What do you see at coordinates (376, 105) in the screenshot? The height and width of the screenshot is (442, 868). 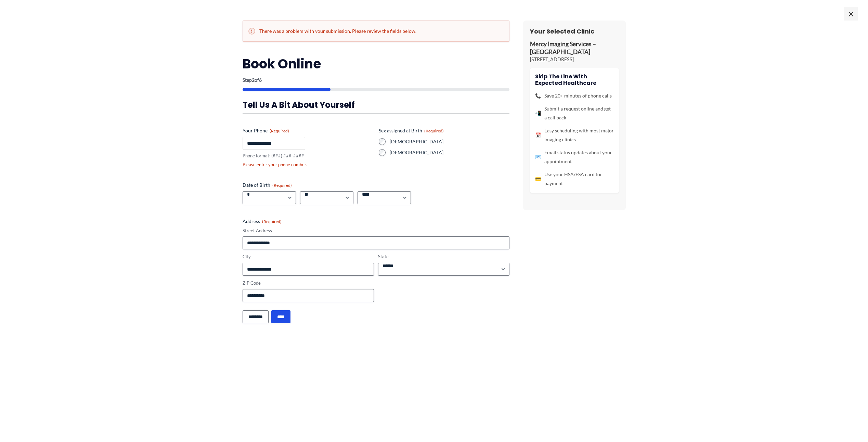 I see `h3: Tell us a bit about yourself` at bounding box center [376, 105].